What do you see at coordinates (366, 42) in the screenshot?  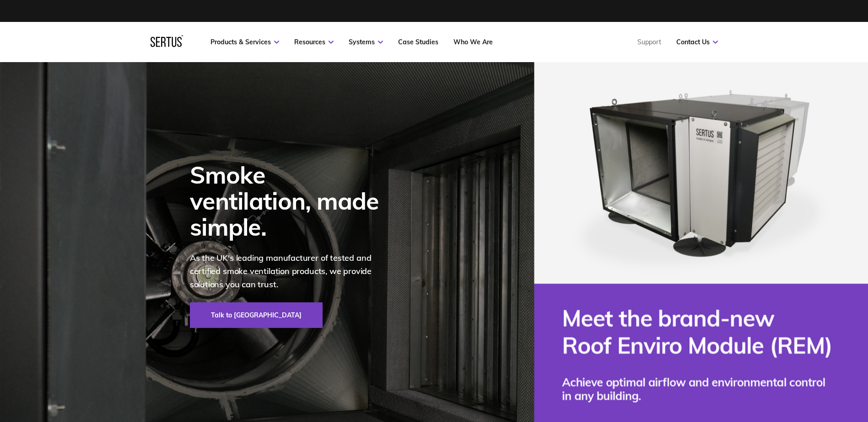 I see `a: Systems` at bounding box center [366, 42].